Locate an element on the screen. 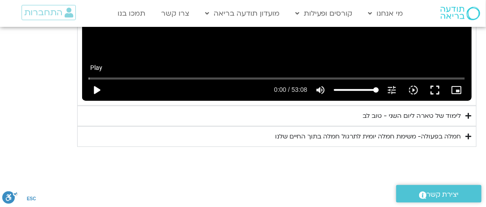 This screenshot has width=486, height=207. summary: חמלה בפעולה- משימת חמלה יומית לתרגול חמלה בתוך החיים שלנו is located at coordinates (277, 137).